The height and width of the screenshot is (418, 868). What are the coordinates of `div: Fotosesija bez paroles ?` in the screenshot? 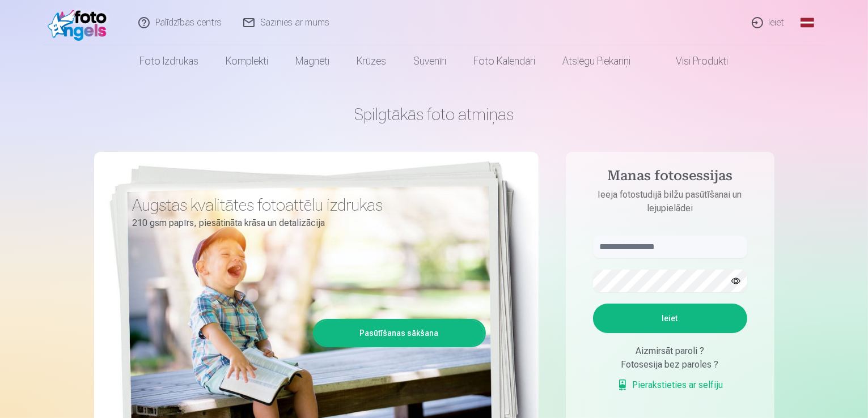 It's located at (670, 365).